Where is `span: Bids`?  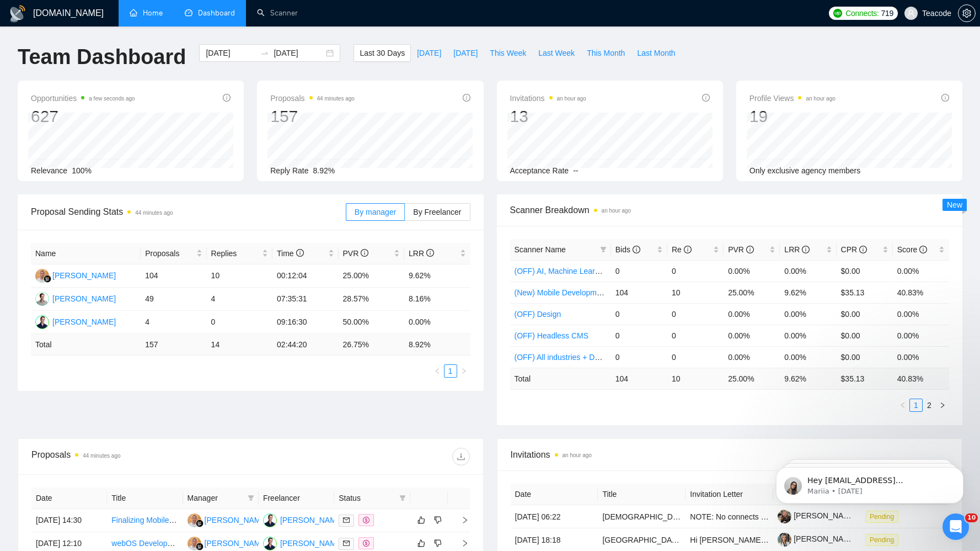 span: Bids is located at coordinates (628, 249).